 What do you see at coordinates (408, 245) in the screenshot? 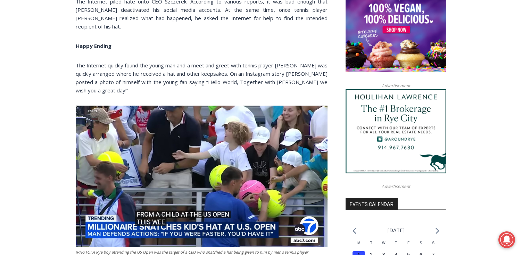
I see `div: Friday` at bounding box center [408, 245].